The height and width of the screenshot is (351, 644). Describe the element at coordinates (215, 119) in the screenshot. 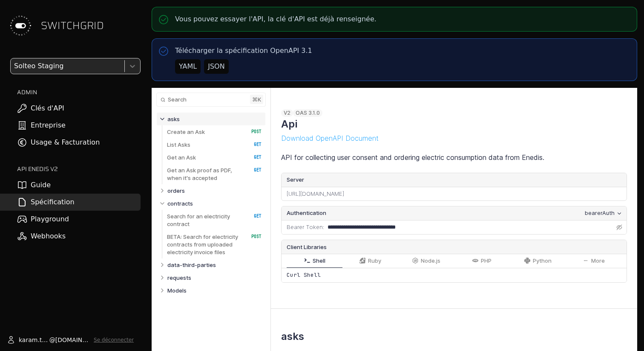

I see `a: asks` at that location.